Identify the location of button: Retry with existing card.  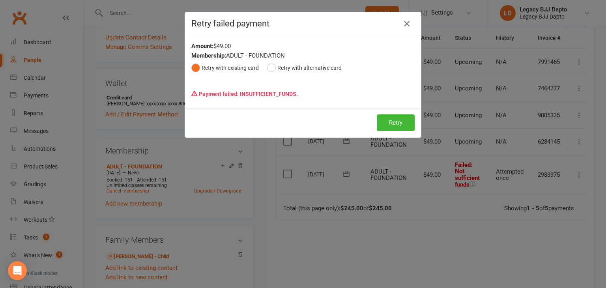
(225, 68).